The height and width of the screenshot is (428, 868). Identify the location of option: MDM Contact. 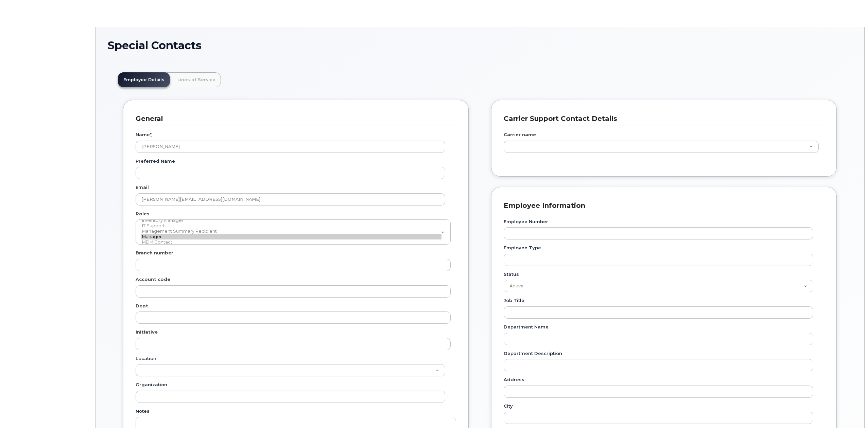
(291, 242).